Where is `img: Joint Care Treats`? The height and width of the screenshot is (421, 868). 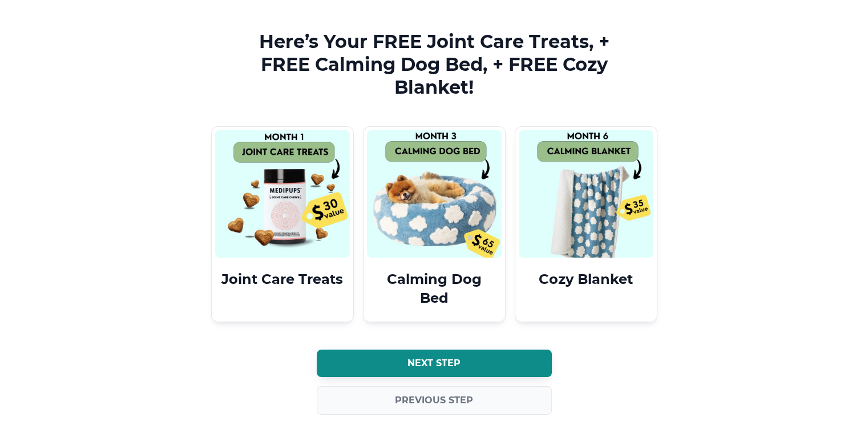
img: Joint Care Treats is located at coordinates (282, 193).